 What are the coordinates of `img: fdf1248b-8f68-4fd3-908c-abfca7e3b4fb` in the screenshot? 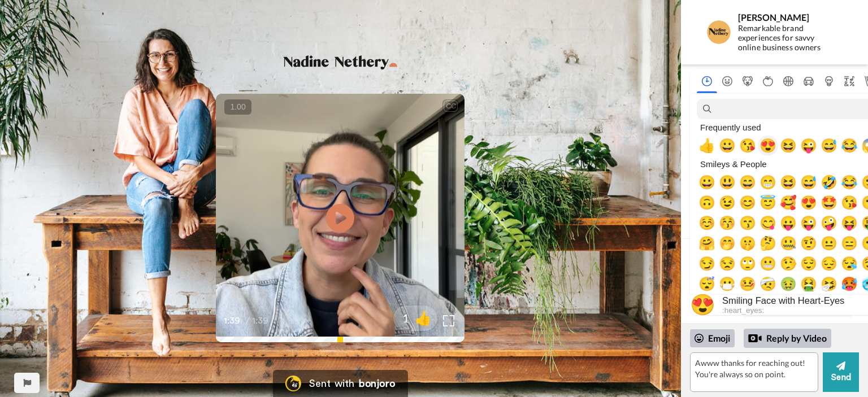 It's located at (340, 61).